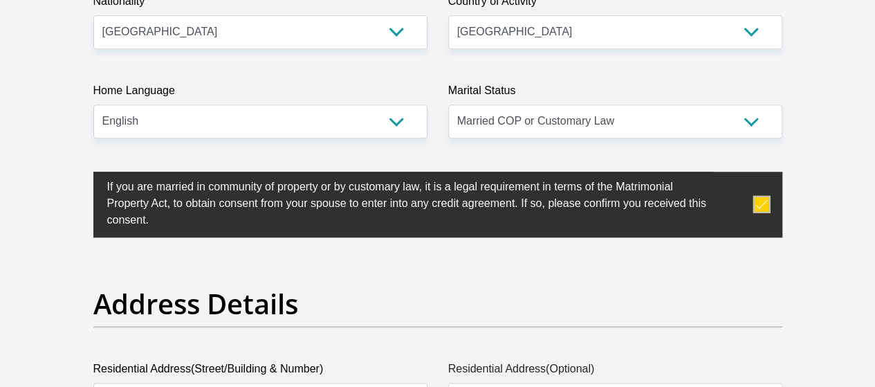  I want to click on label: Residential Address(Street/Building & Number), so click(260, 372).